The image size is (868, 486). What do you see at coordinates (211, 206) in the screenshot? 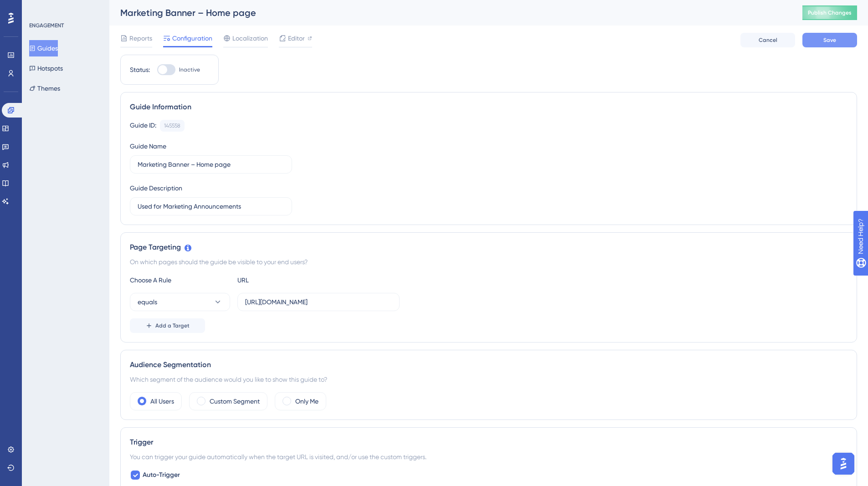
I see `input: Type your Guide’s Description here` at bounding box center [211, 206].